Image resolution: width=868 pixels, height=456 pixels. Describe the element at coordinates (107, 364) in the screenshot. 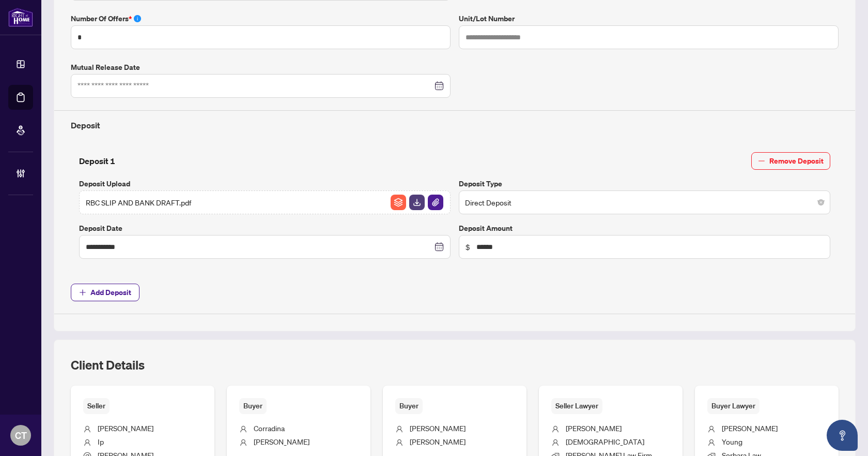

I see `h2: Client Details` at that location.